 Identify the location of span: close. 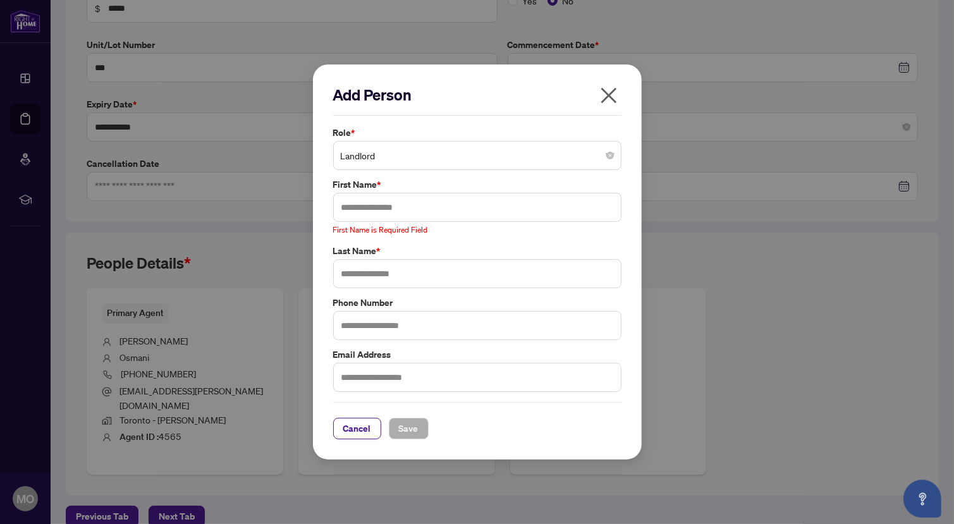
(609, 96).